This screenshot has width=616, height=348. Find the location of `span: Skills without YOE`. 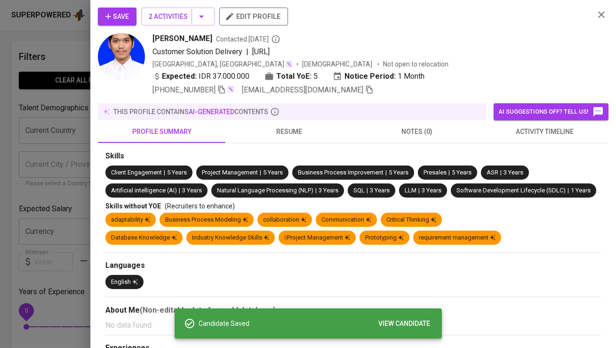

span: Skills without YOE is located at coordinates (133, 206).